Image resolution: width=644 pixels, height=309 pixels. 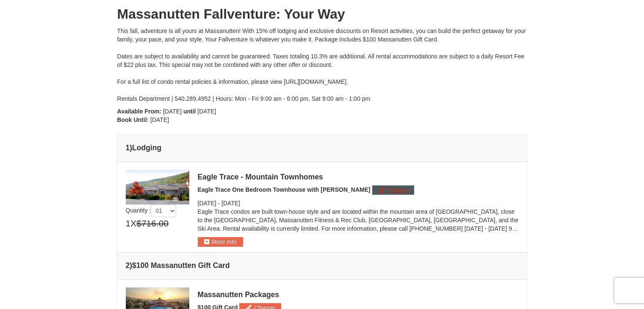 I want to click on button: More Info, so click(x=220, y=242).